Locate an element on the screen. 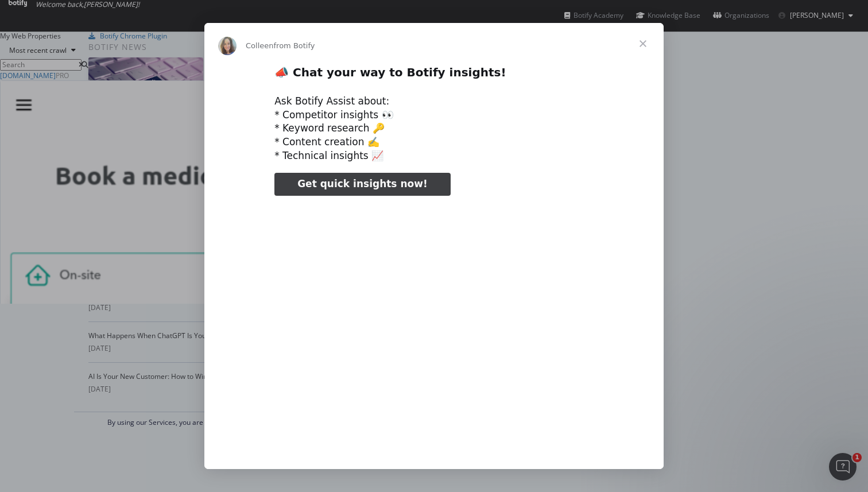 The image size is (868, 492). video: Play video is located at coordinates (434, 325).